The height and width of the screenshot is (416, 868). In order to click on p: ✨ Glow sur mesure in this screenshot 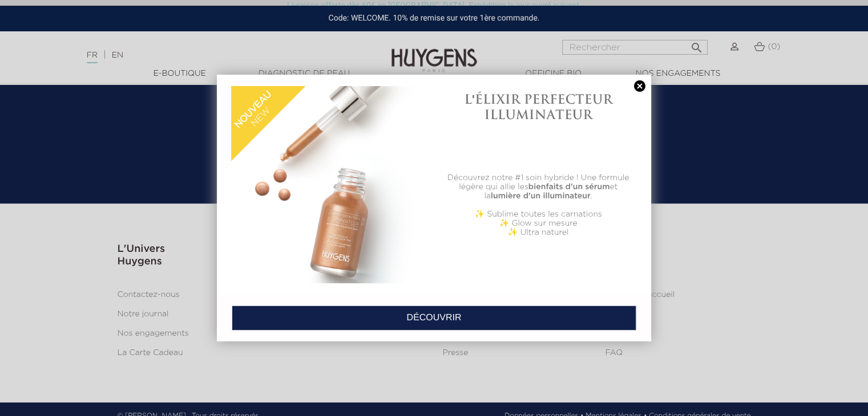, I will do `click(538, 223)`.